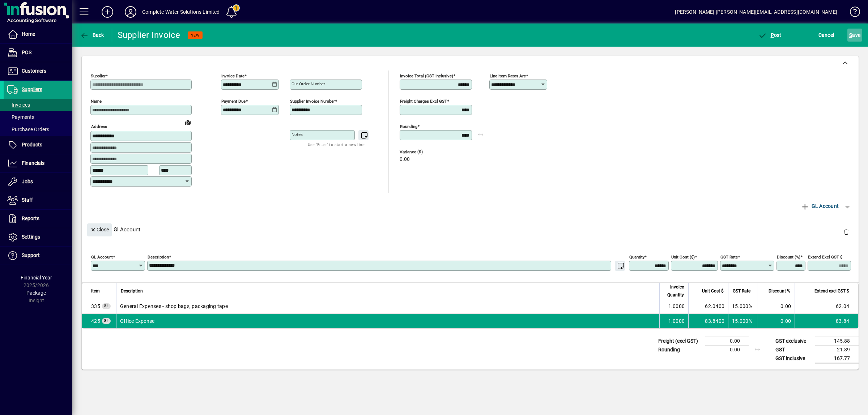  I want to click on mat-label: Discount (%), so click(788, 257).